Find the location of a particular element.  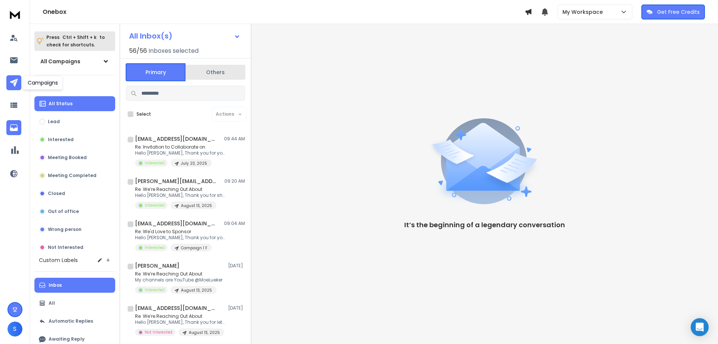

span: Ctrl + Shift + k is located at coordinates (79, 37).